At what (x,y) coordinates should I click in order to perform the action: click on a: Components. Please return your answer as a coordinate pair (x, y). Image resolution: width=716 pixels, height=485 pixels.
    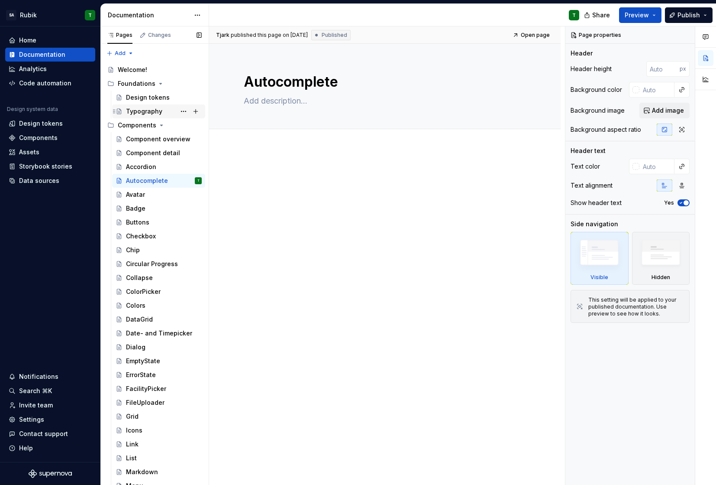
    Looking at the image, I should click on (50, 138).